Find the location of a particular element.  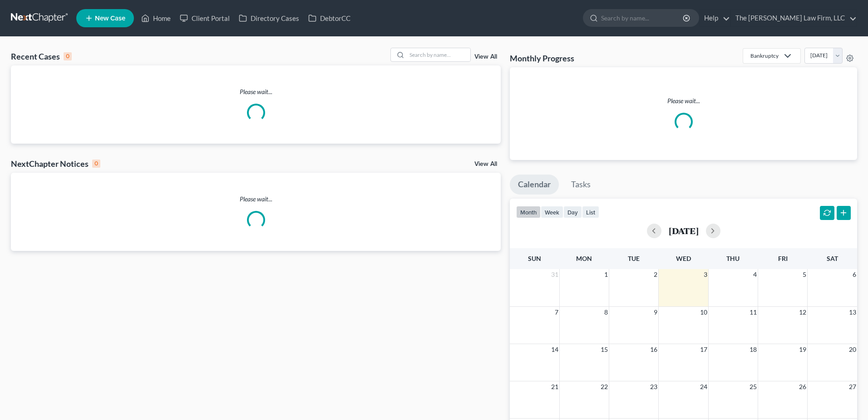

span: 5 is located at coordinates (805, 275).